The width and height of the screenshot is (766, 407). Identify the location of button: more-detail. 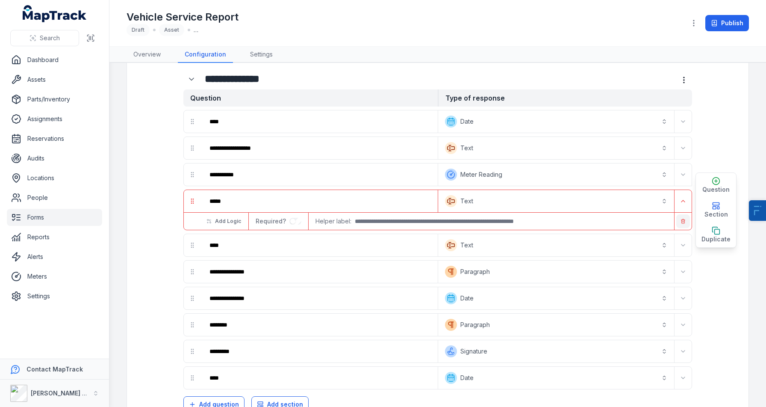
(684, 80).